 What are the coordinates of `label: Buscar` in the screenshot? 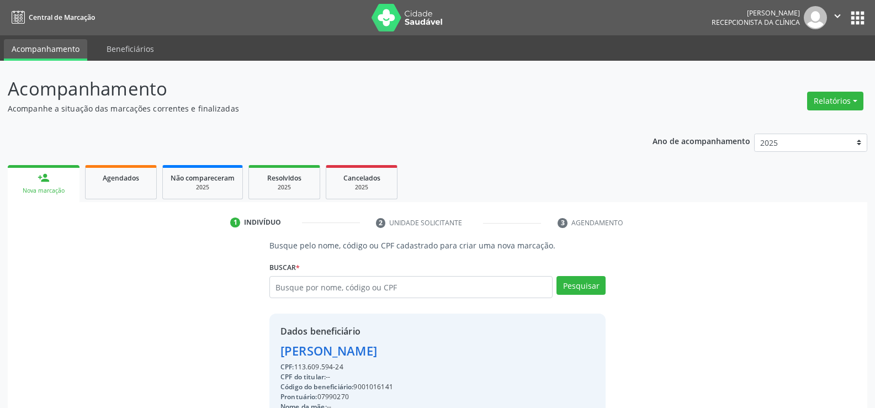 It's located at (284, 267).